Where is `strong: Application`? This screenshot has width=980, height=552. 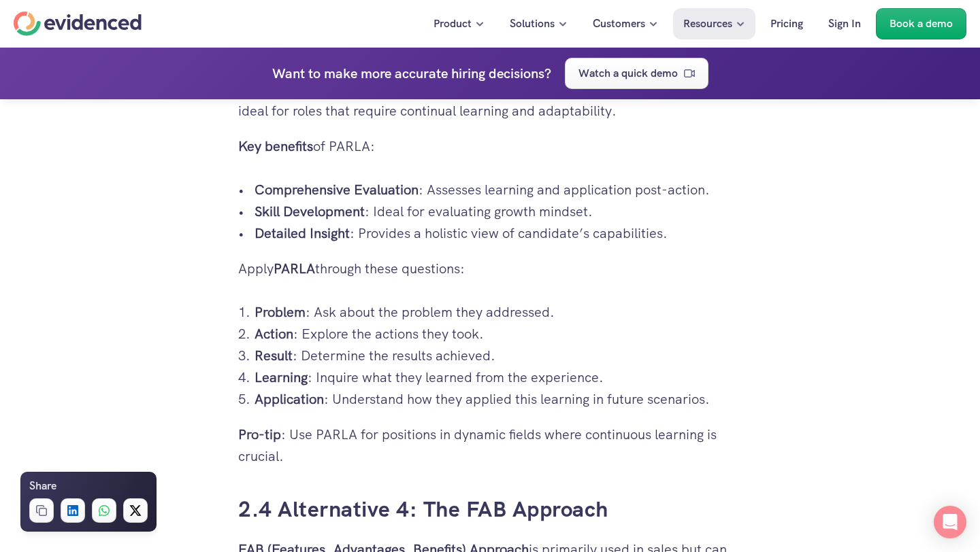 strong: Application is located at coordinates (289, 399).